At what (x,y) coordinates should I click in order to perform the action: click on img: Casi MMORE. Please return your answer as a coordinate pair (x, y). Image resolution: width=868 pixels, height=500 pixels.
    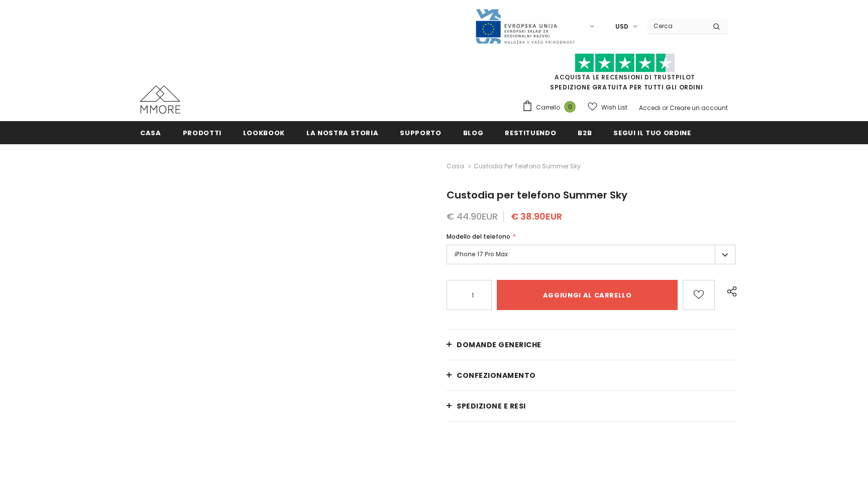
    Looking at the image, I should click on (160, 99).